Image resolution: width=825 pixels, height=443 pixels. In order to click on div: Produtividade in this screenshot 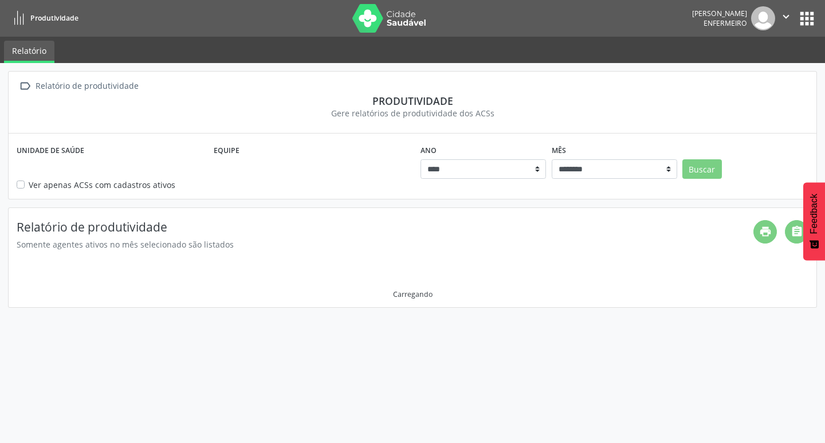, I will do `click(412, 101)`.